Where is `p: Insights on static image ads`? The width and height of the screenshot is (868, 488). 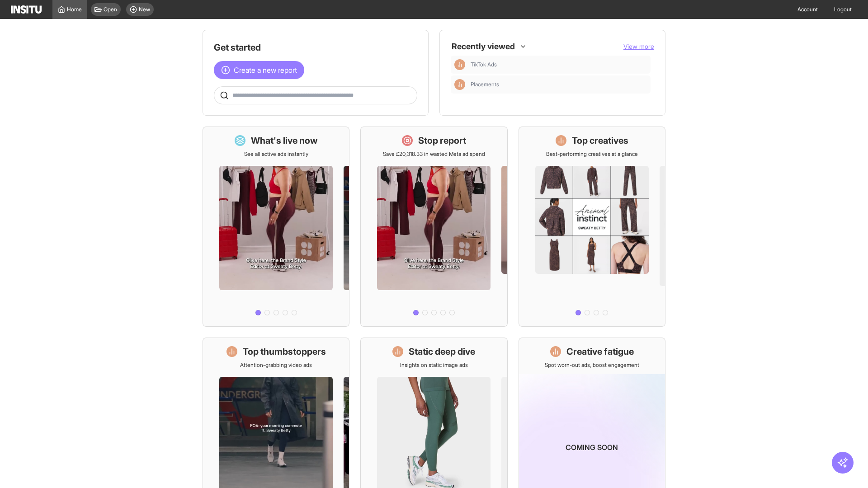 p: Insights on static image ads is located at coordinates (434, 365).